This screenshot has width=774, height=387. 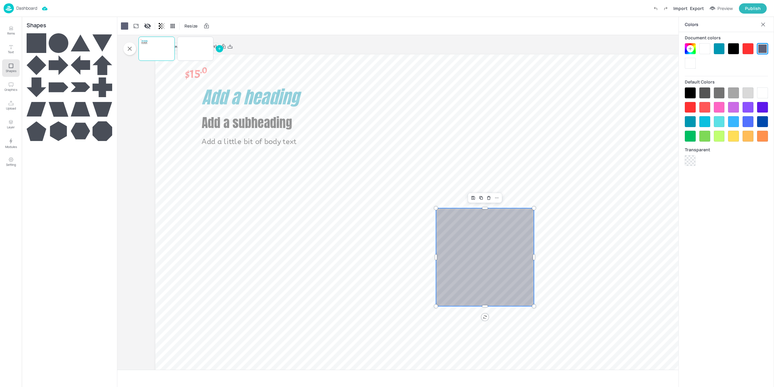 I want to click on div: Duplicate, so click(x=481, y=198).